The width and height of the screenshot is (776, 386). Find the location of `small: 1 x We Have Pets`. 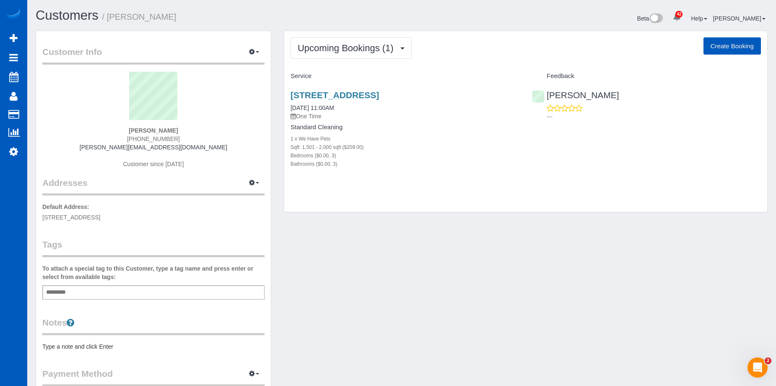

small: 1 x We Have Pets is located at coordinates (310, 139).